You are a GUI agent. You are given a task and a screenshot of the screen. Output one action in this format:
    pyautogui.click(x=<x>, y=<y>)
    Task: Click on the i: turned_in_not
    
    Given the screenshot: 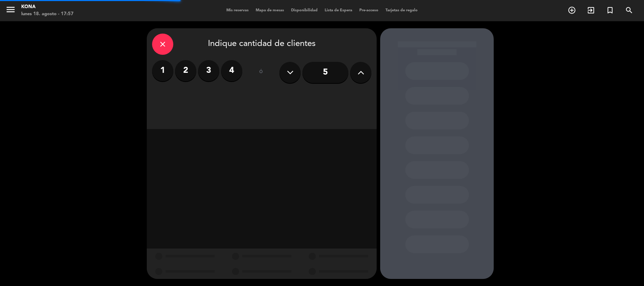 What is the action you would take?
    pyautogui.click(x=610, y=10)
    